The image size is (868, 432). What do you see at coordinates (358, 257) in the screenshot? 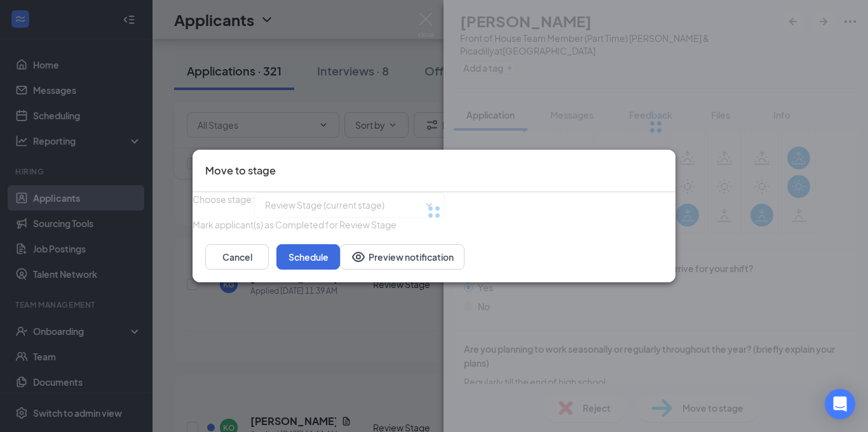
I see `svg: Eye` at bounding box center [358, 257].